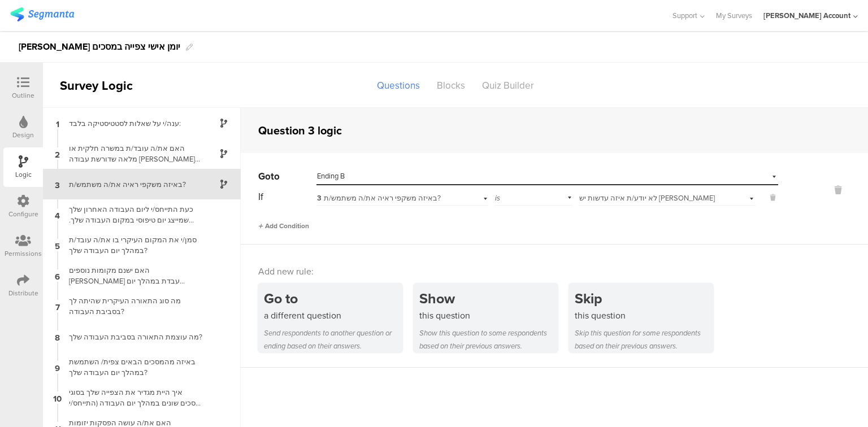 This screenshot has width=868, height=427. Describe the element at coordinates (333, 339) in the screenshot. I see `div: Send respondents to another question or ending based on their answers.` at that location.